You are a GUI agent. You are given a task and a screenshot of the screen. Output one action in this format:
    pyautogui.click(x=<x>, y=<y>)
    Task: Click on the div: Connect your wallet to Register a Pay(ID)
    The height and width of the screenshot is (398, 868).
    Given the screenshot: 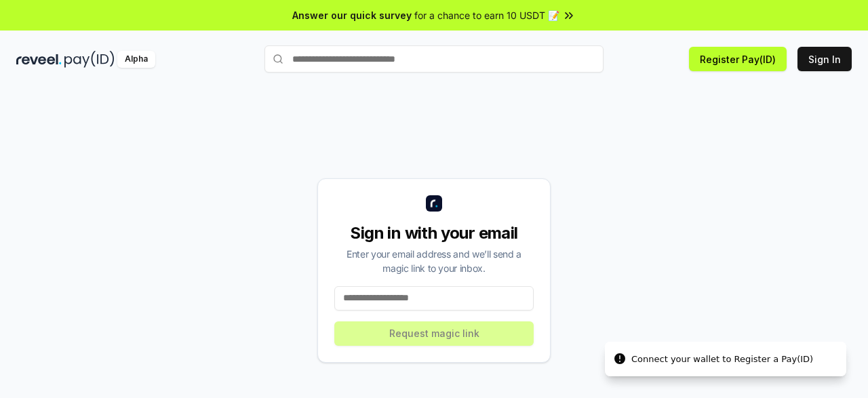 What is the action you would take?
    pyautogui.click(x=722, y=359)
    